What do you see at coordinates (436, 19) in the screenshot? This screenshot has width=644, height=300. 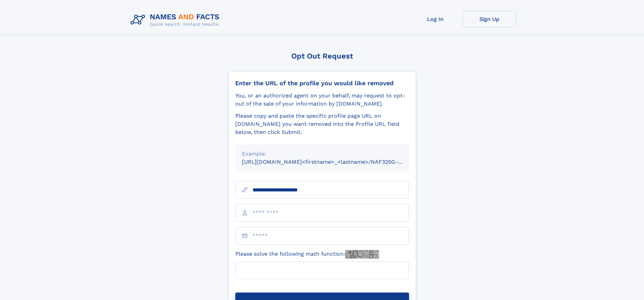 I see `a: Log In` at bounding box center [436, 19].